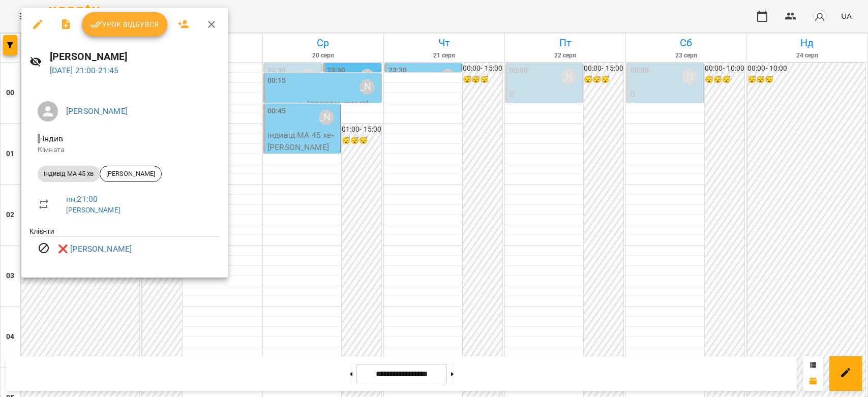 The height and width of the screenshot is (397, 868). What do you see at coordinates (125, 245) in the screenshot?
I see `ul: Клієнти` at bounding box center [125, 245].